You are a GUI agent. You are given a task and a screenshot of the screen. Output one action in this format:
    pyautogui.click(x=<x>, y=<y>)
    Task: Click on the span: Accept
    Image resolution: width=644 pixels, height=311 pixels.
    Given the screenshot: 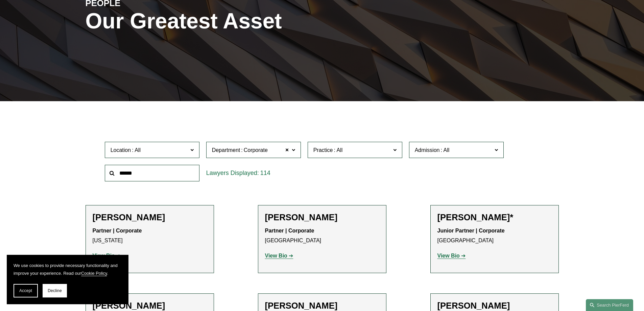 What is the action you would take?
    pyautogui.click(x=26, y=291)
    